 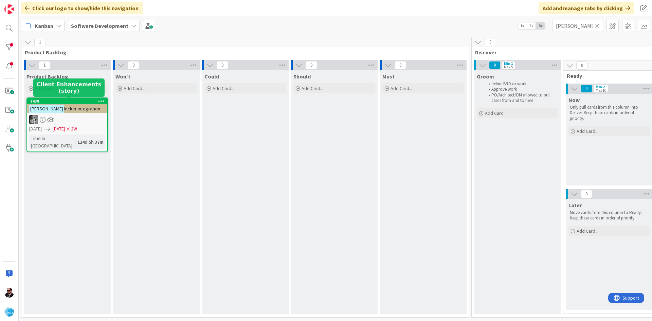 What do you see at coordinates (9, 293) in the screenshot?
I see `img: AC` at bounding box center [9, 293].